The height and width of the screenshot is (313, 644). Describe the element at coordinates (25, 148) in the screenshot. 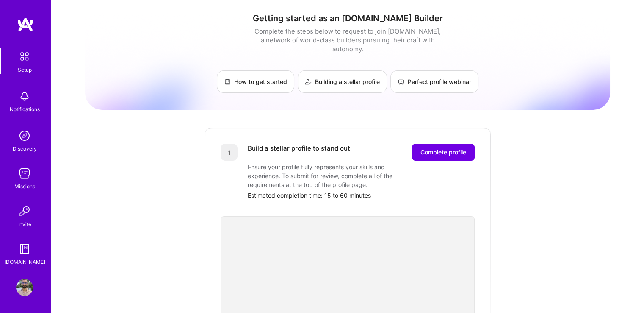

I see `div: Discovery` at that location.